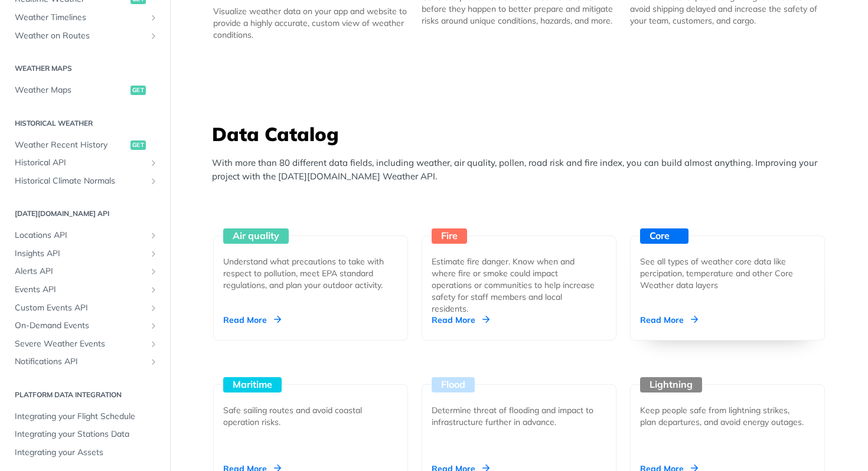  I want to click on a: Weather TimelinesShow subpages for Weather Timelines, so click(85, 18).